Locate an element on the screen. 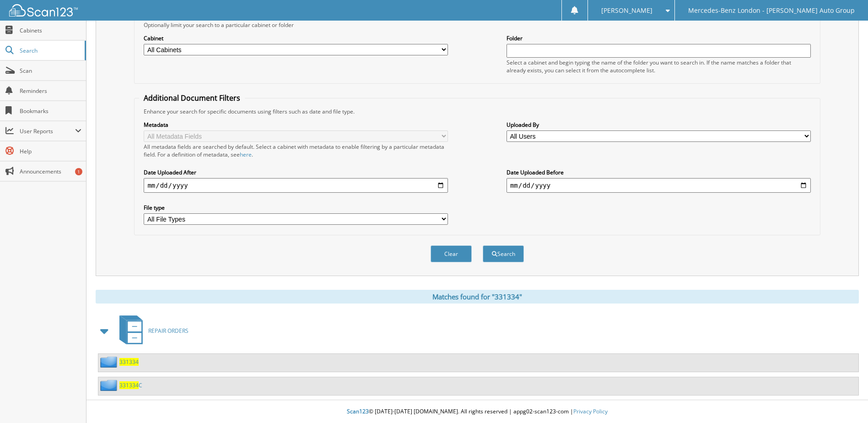 The width and height of the screenshot is (868, 423). div: 1 is located at coordinates (79, 171).